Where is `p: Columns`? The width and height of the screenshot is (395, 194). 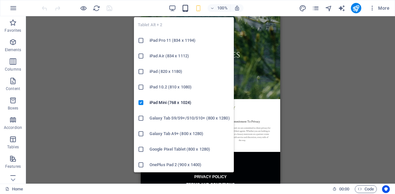 p: Columns is located at coordinates (13, 69).